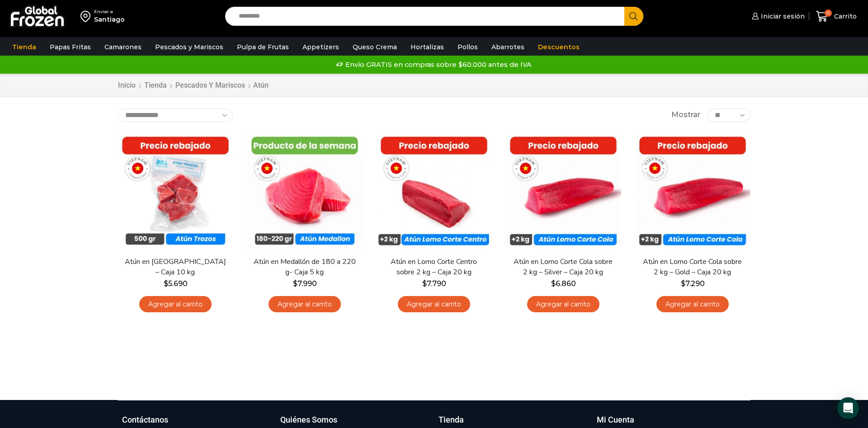  What do you see at coordinates (263, 47) in the screenshot?
I see `a: Pulpa de Frutas` at bounding box center [263, 47].